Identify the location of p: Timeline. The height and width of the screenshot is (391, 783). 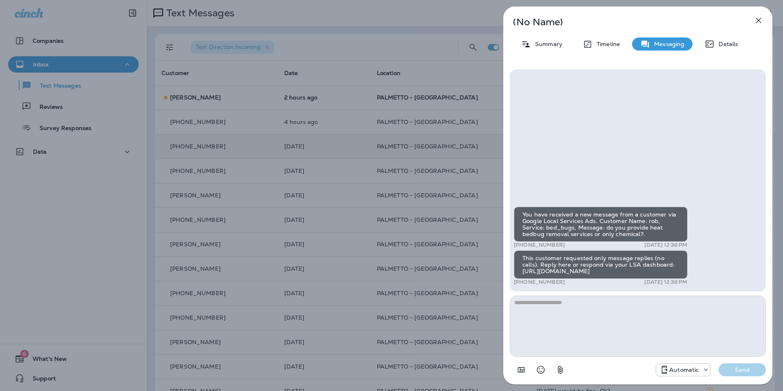
(606, 44).